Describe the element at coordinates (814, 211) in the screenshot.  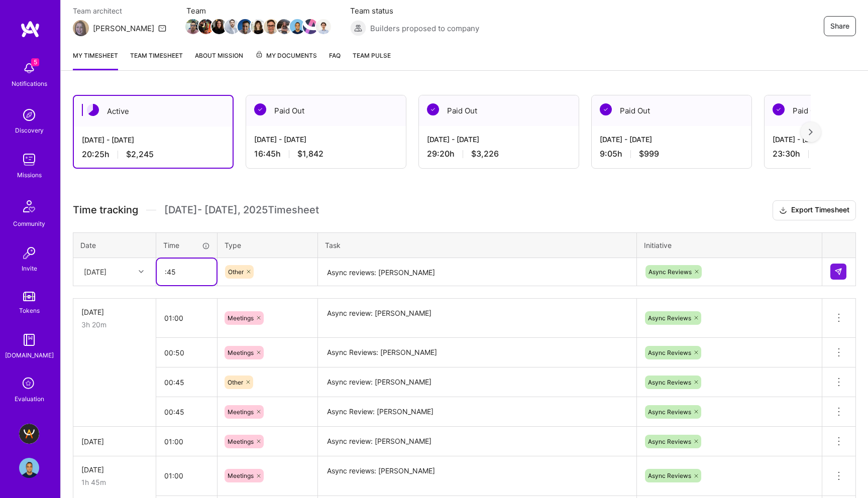
I see `button: Export Timesheet` at that location.